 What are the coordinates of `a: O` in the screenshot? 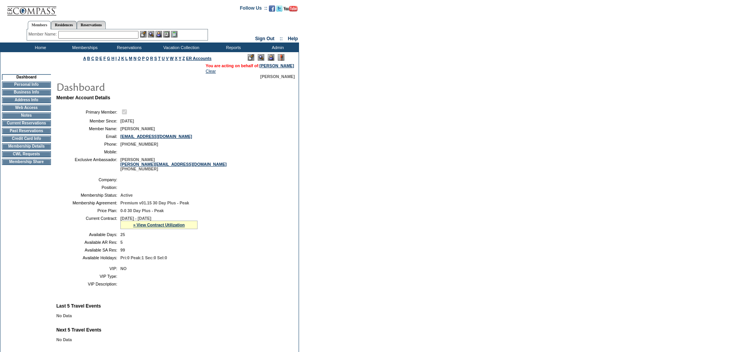 It's located at (139, 58).